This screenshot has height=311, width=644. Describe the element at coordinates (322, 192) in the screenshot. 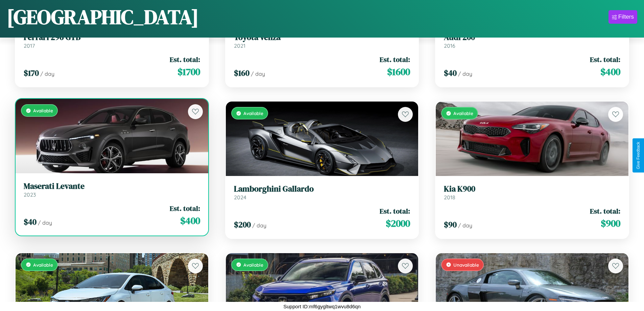

I see `a: Lamborghini Gallardo2024` at that location.